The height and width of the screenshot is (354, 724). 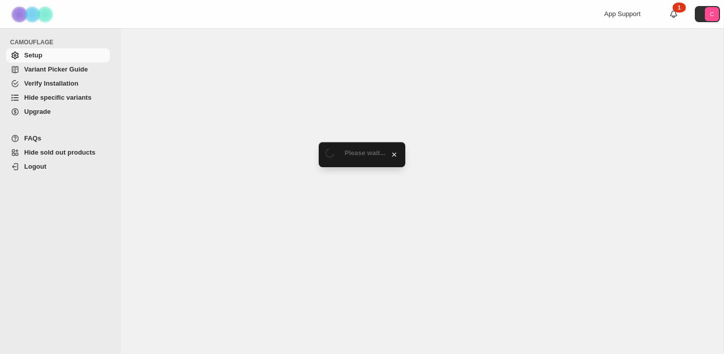 I want to click on a: Setup, so click(x=58, y=55).